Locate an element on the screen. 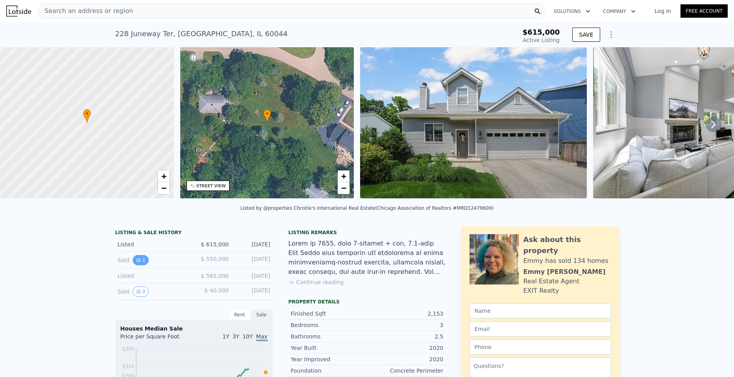 The image size is (734, 377). tspan: $395 is located at coordinates (128, 349).